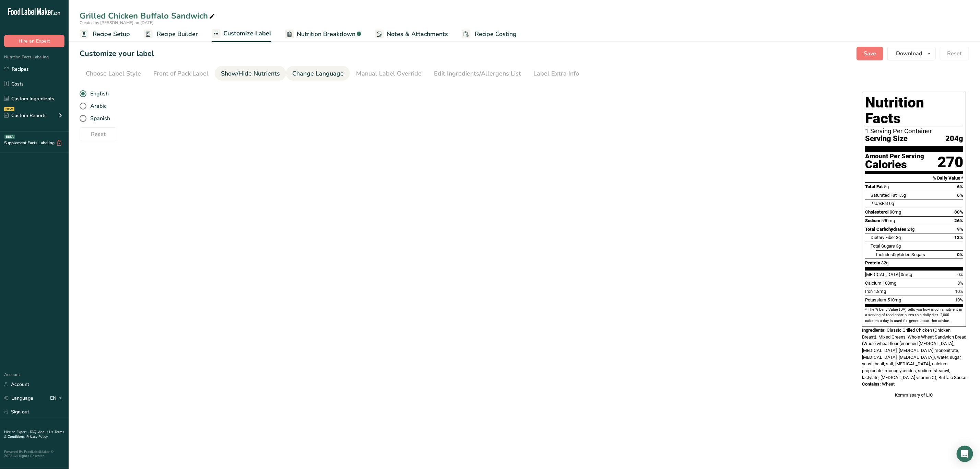  What do you see at coordinates (965, 454) in the screenshot?
I see `div: Open Intercom Messenger` at bounding box center [965, 454].